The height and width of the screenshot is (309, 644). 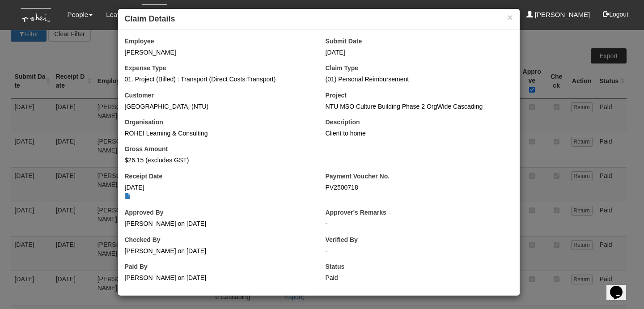 What do you see at coordinates (358, 176) in the screenshot?
I see `label: Payment Voucher No.` at bounding box center [358, 176].